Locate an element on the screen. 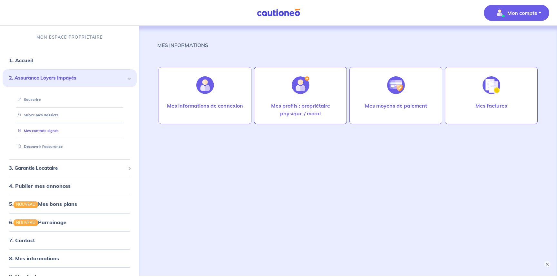 Image resolution: width=557 pixels, height=277 pixels. a: 1. Accueil is located at coordinates (21, 60).